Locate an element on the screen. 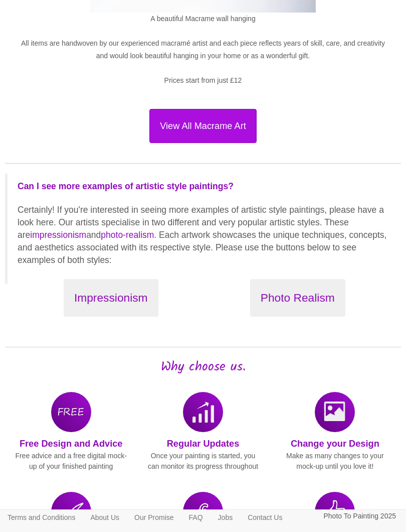 Image resolution: width=406 pixels, height=532 pixels. p: Change your Design is located at coordinates (335, 444).